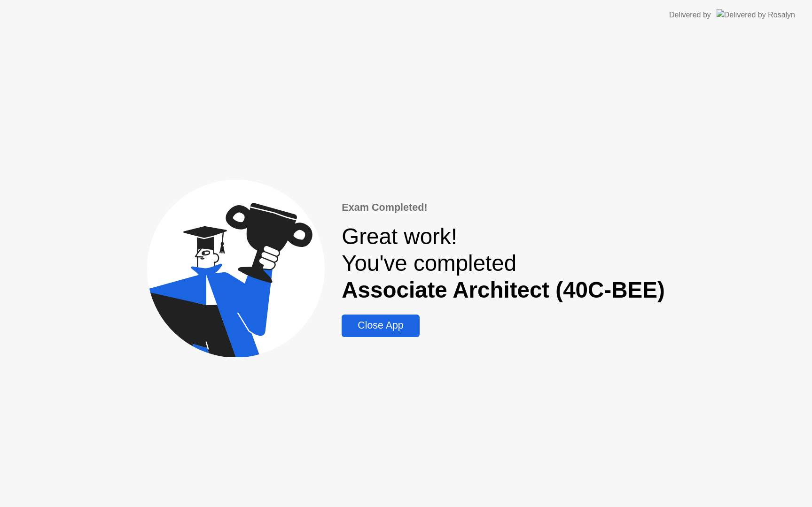 This screenshot has width=812, height=507. Describe the element at coordinates (380, 326) in the screenshot. I see `button: Close App` at that location.